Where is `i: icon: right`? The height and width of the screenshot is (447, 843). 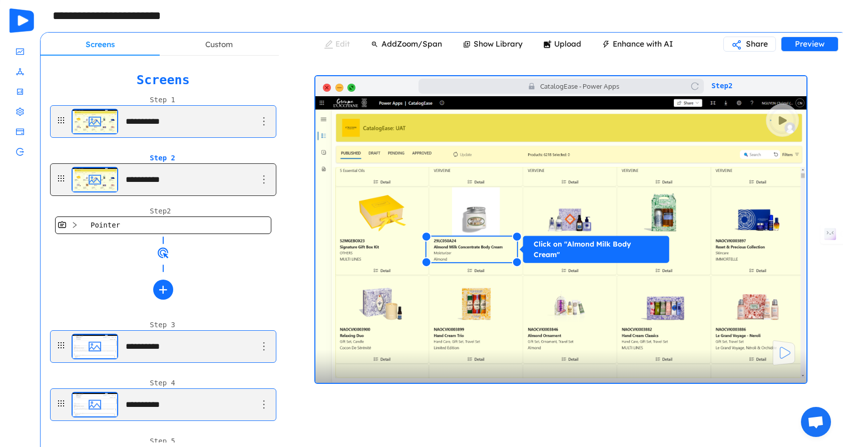 i: icon: right is located at coordinates (75, 225).